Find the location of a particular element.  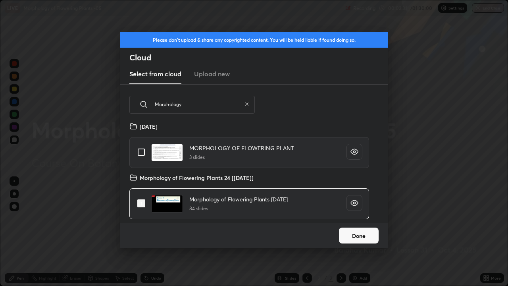

input: Search is located at coordinates (198, 104).